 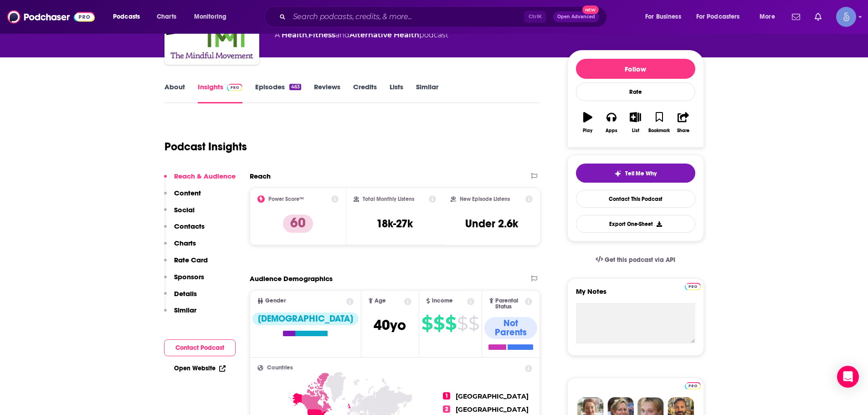 What do you see at coordinates (180, 314) in the screenshot?
I see `button: Similar` at bounding box center [180, 314].